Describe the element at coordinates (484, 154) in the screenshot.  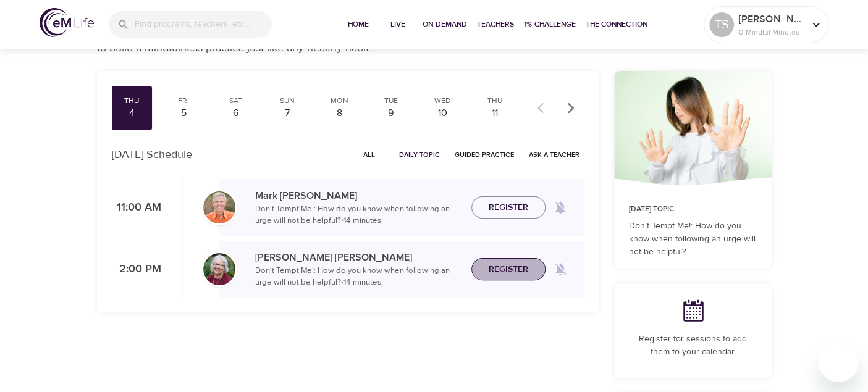
I see `span: Guided Practice` at that location.